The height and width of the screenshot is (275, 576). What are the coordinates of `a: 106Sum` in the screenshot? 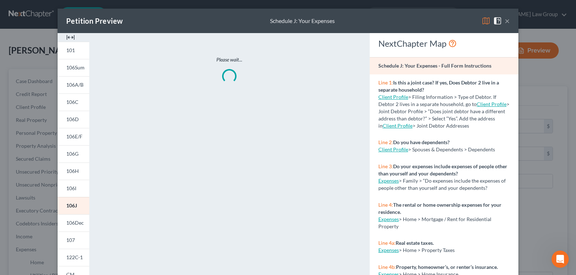 It's located at (73, 68).